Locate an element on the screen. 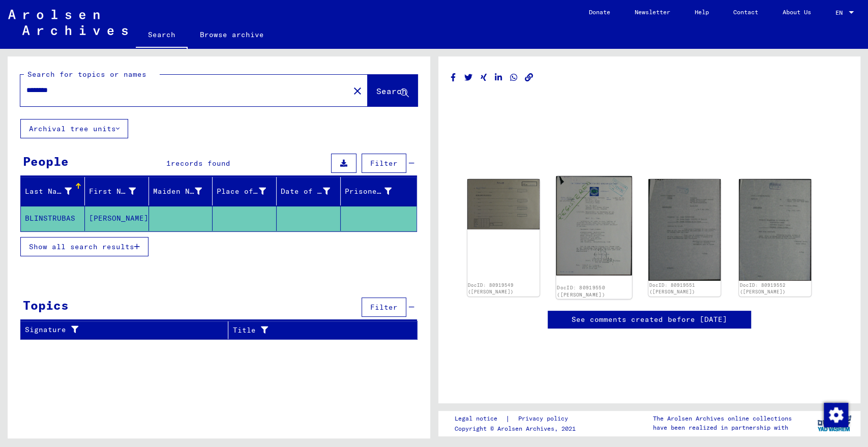  img: Arolsen_neg.svg is located at coordinates (67, 22).